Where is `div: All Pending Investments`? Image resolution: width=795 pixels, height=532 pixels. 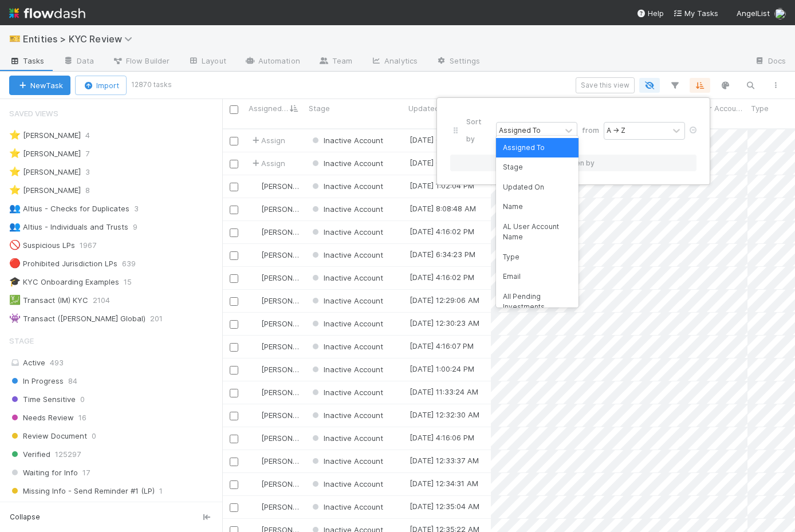 div: All Pending Investments is located at coordinates (537, 302).